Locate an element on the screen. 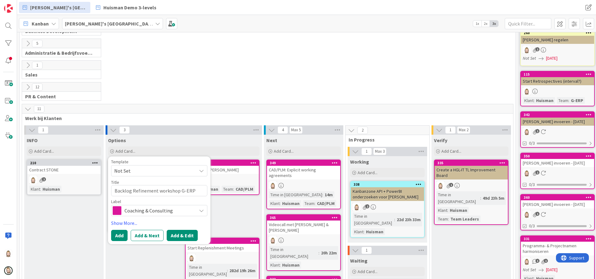 The image size is (596, 279). textarea: Backlog Refinement workshop G-ERP is located at coordinates (159, 190).